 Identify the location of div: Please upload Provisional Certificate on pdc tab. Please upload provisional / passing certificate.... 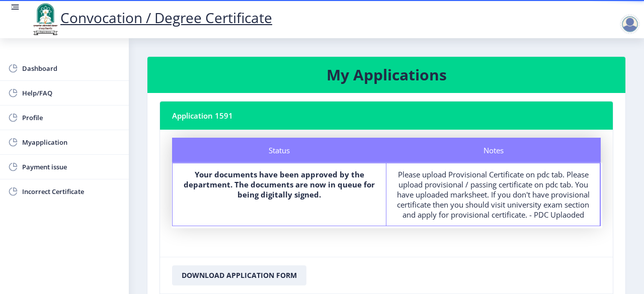
(493, 194).